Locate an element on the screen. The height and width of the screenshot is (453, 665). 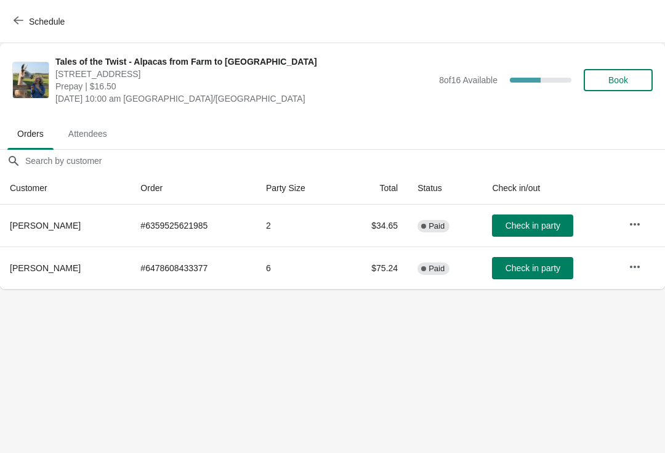
td: # 6359525621985 is located at coordinates (193, 226).